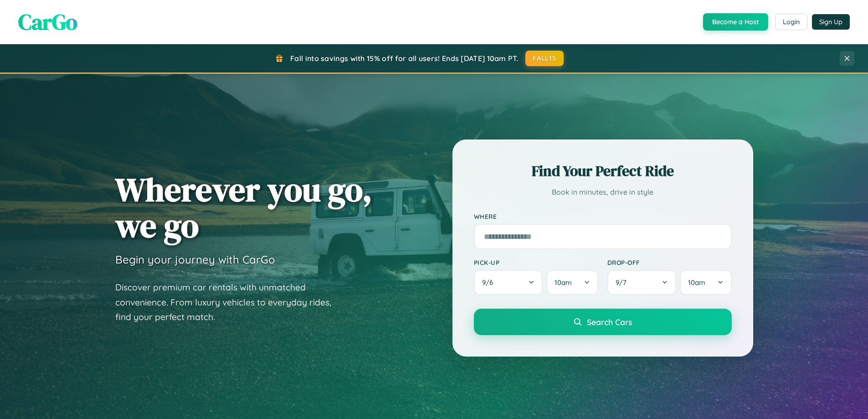 This screenshot has height=419, width=868. I want to click on button: Sign Up, so click(830, 22).